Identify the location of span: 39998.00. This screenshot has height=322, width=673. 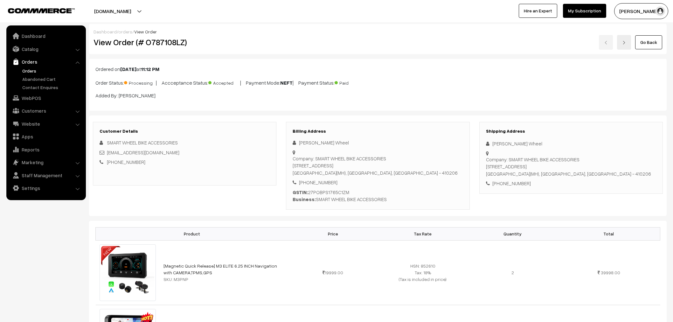
(610, 272).